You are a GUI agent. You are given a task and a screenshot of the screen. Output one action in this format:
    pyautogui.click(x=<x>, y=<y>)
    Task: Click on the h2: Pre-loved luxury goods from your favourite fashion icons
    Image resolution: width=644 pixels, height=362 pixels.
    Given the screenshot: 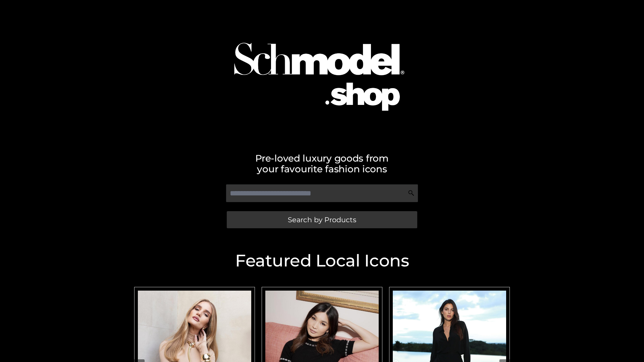 What is the action you would take?
    pyautogui.click(x=322, y=164)
    